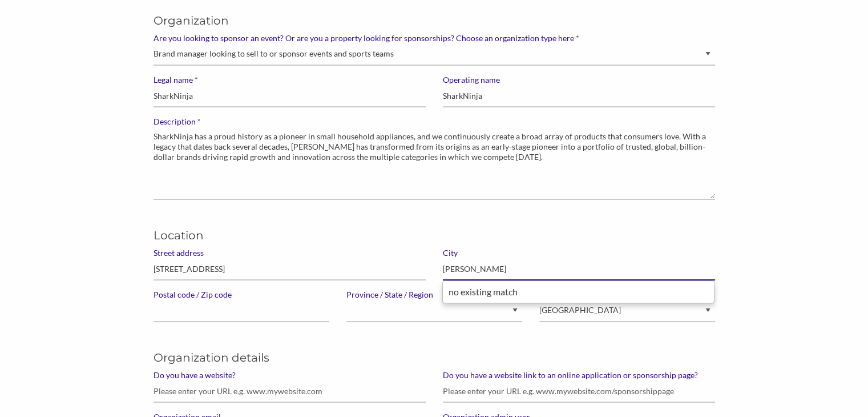 This screenshot has width=868, height=417. What do you see at coordinates (579, 391) in the screenshot?
I see `input: Please enter your URL e.g. www.mywebsite.com/sponsorshippage` at bounding box center [579, 391].